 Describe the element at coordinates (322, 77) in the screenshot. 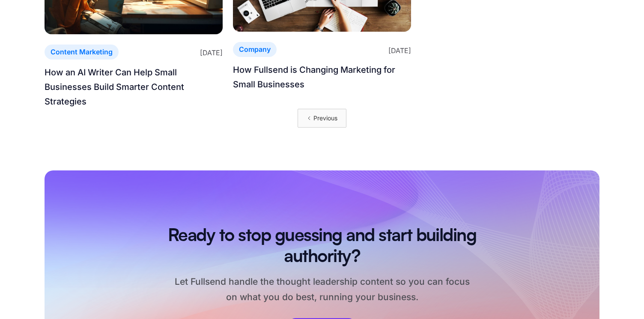

I see `h5: How Fullsend is Changing Marketing for Small Businesses` at that location.